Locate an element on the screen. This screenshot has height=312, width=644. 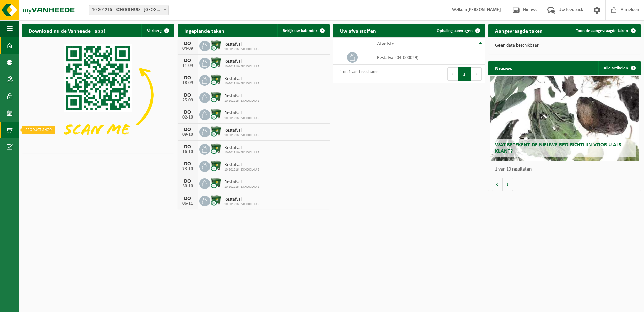
div: 06-11 is located at coordinates (187, 203).